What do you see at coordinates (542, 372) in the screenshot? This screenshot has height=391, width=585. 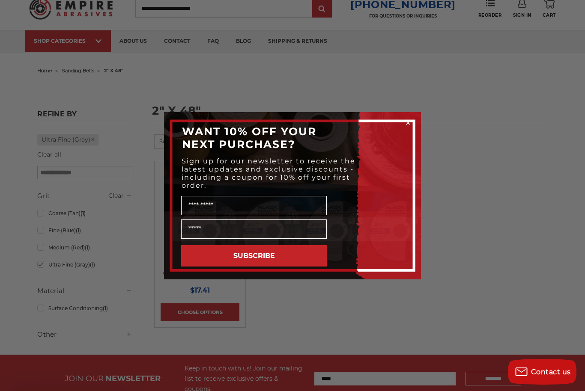 I see `button: Contact us` at bounding box center [542, 372].